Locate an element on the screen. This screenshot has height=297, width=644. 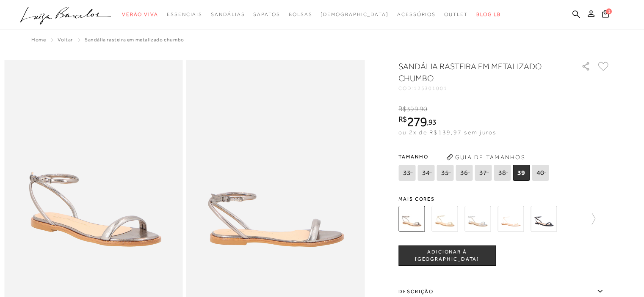
span: Tamanho is located at coordinates (474, 157).